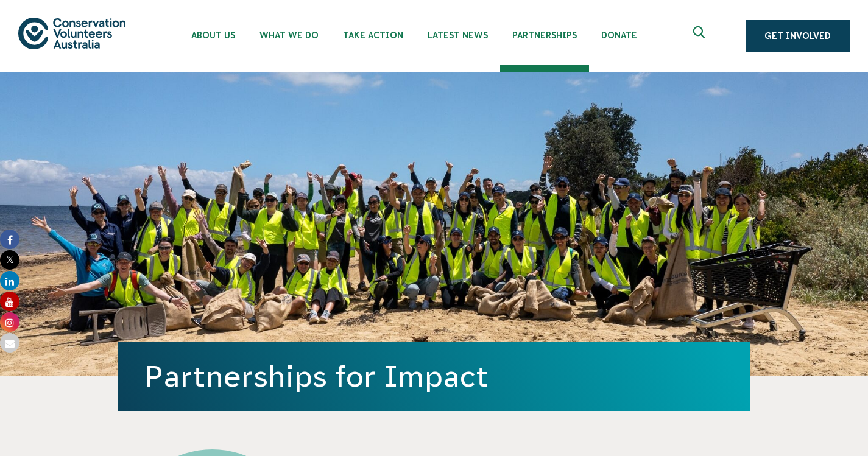 The image size is (868, 456). What do you see at coordinates (213, 35) in the screenshot?
I see `span: About Us` at bounding box center [213, 35].